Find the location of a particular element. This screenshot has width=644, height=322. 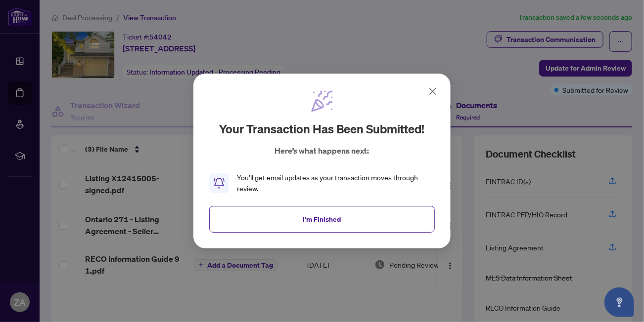

h2: Your transaction has been submitted! is located at coordinates (322, 129).